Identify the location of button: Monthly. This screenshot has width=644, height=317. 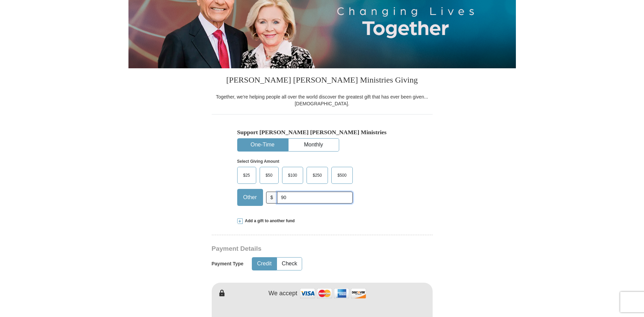
(314, 144).